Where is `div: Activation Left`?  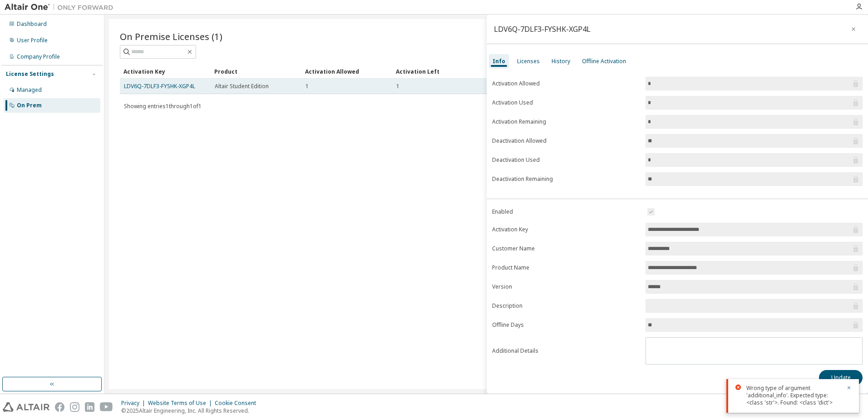 div: Activation Left is located at coordinates (438, 71).